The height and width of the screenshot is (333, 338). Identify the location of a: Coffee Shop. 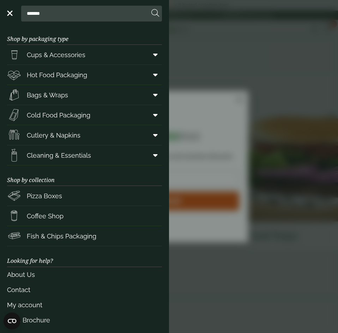
(84, 216).